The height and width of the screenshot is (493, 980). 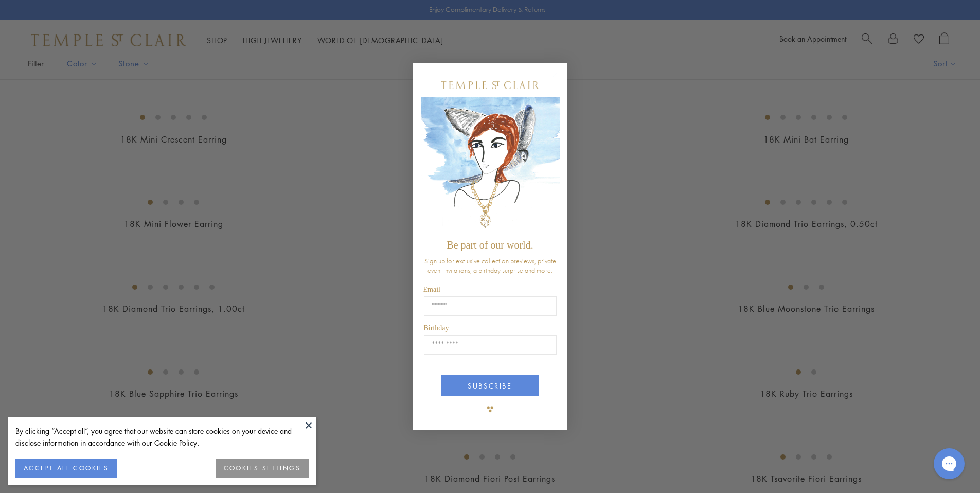 What do you see at coordinates (21, 19) in the screenshot?
I see `button: Open gorgias live chat` at bounding box center [21, 19].